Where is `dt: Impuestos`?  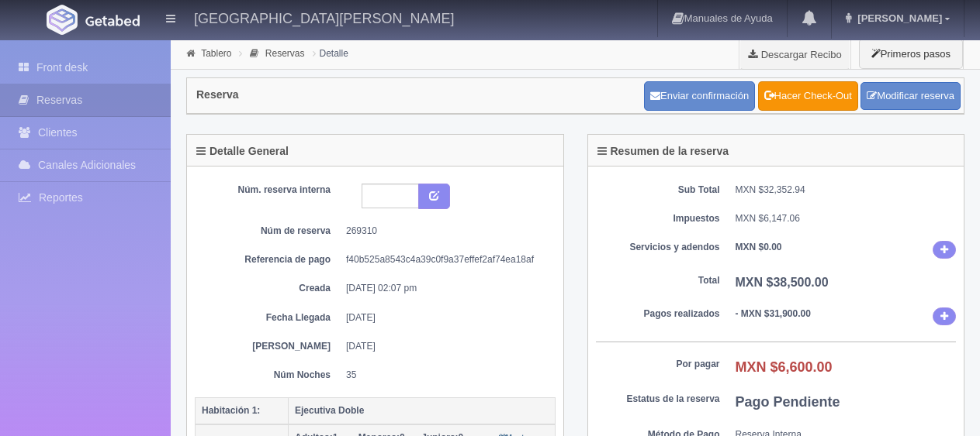
dt: Impuestos is located at coordinates (658, 218).